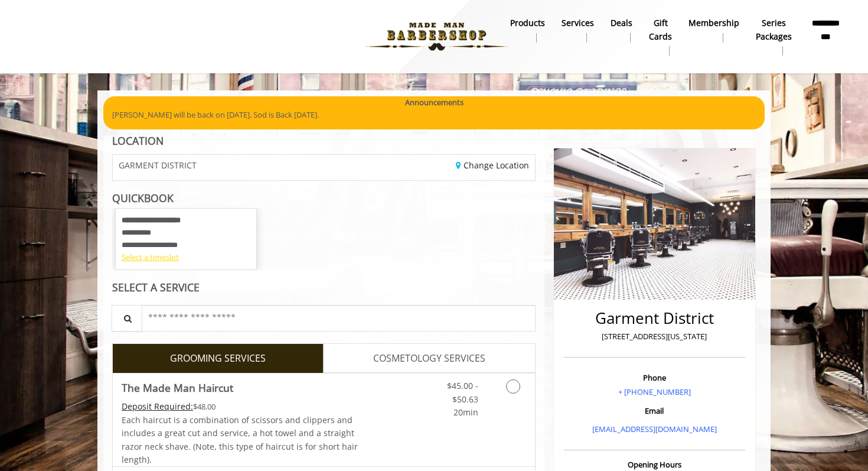  I want to click on a: Change Location, so click(492, 165).